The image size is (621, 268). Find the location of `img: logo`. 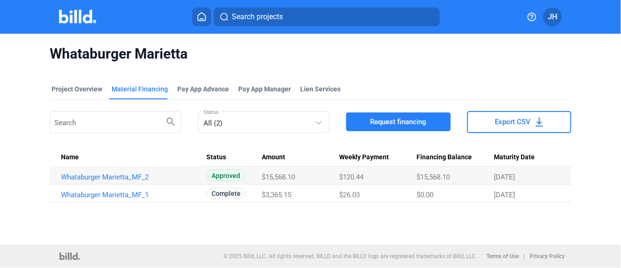

img: logo is located at coordinates (69, 257).